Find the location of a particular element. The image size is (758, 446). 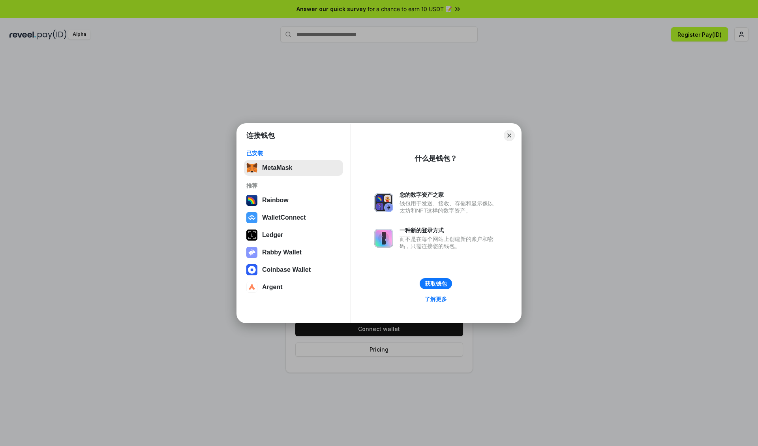

a: 了解更多 is located at coordinates (436, 299).